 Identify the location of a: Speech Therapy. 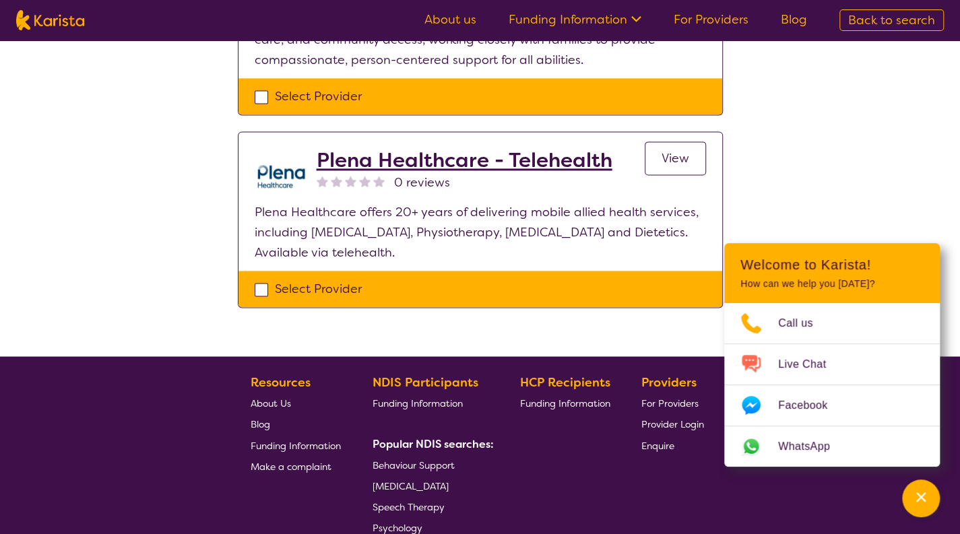
(430, 506).